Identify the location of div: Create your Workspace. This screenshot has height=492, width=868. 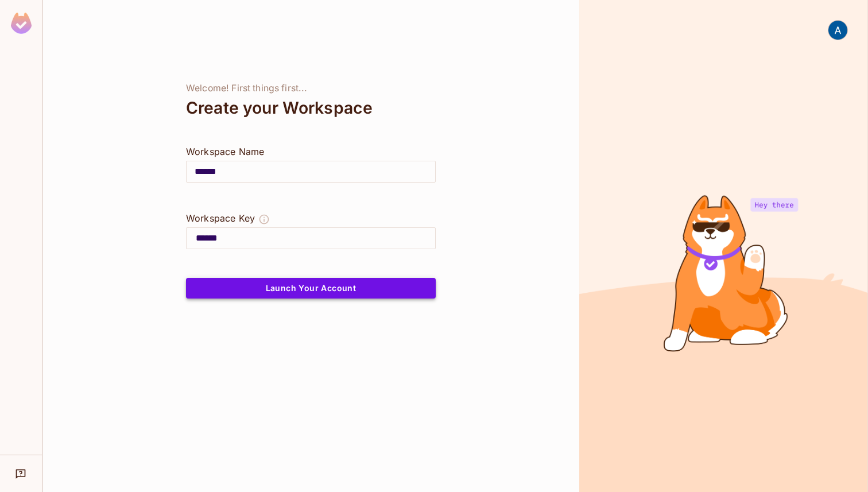
(310, 108).